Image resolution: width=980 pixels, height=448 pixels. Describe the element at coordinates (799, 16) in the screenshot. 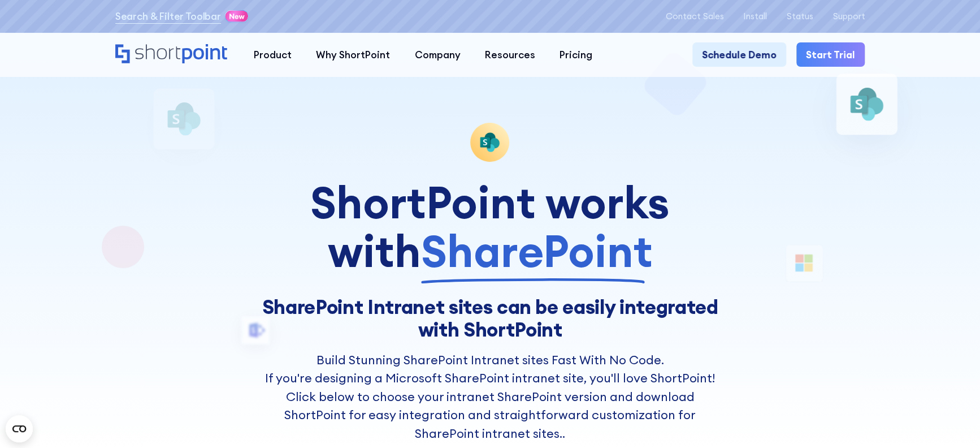

I see `p: Status` at that location.